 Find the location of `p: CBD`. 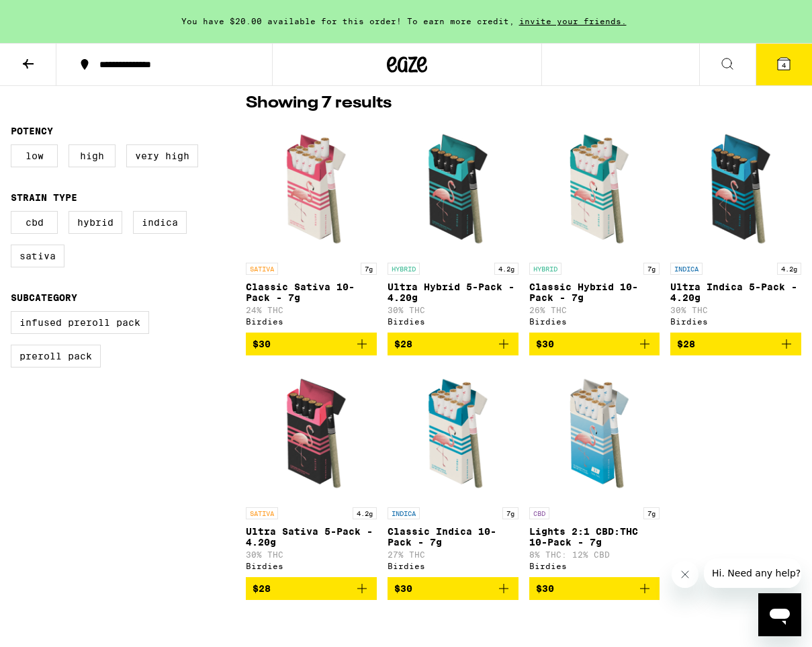

p: CBD is located at coordinates (539, 513).